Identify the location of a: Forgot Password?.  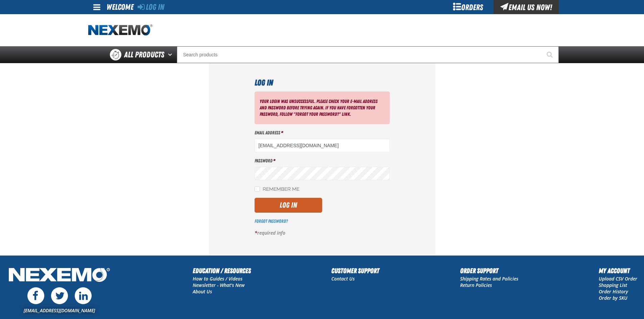
(271, 221).